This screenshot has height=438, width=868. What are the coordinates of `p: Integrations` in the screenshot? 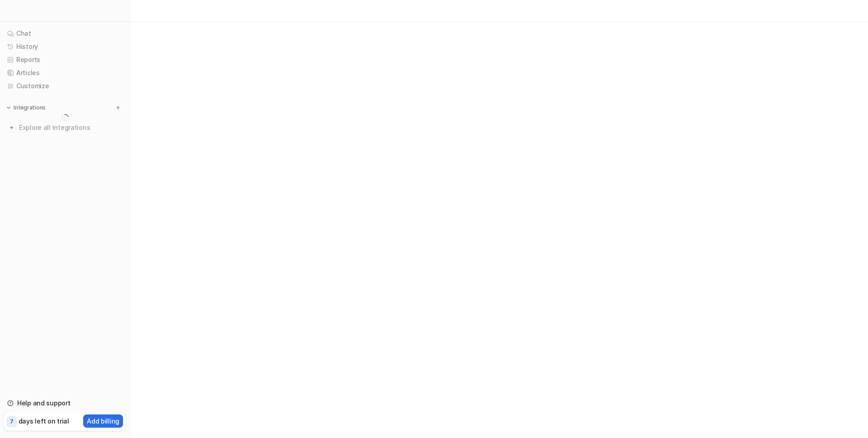 It's located at (29, 108).